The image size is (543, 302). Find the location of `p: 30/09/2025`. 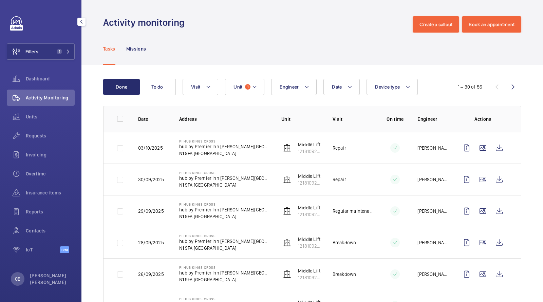

p: 30/09/2025 is located at coordinates (151, 179).